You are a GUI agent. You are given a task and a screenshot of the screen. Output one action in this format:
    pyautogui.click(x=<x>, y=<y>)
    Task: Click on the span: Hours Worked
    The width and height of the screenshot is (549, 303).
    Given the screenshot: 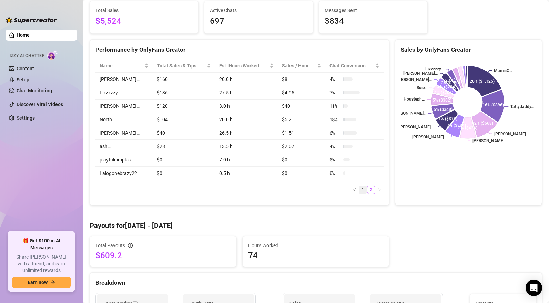 What is the action you would take?
    pyautogui.click(x=316, y=246)
    